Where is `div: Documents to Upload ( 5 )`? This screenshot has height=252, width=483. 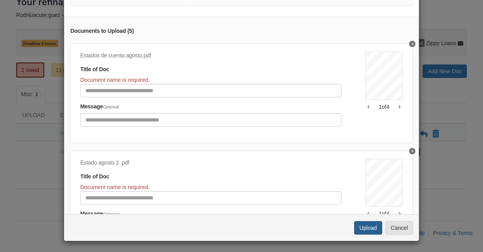
div: Documents to Upload ( 5 ) is located at coordinates (242, 31).